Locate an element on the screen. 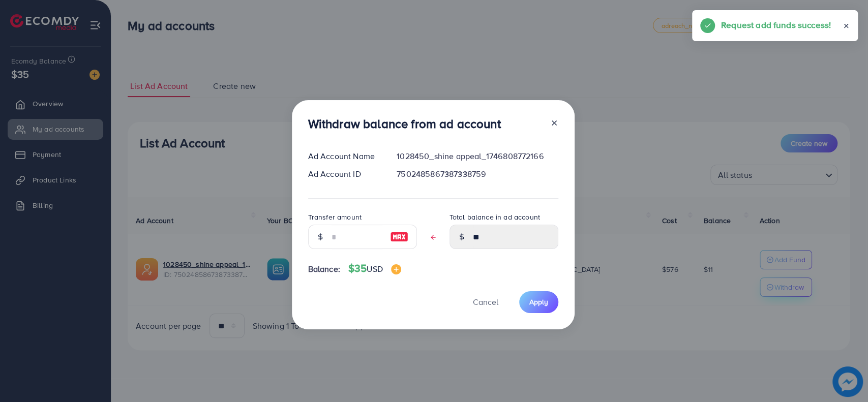 The image size is (868, 402). span: Cancel is located at coordinates (486, 302).